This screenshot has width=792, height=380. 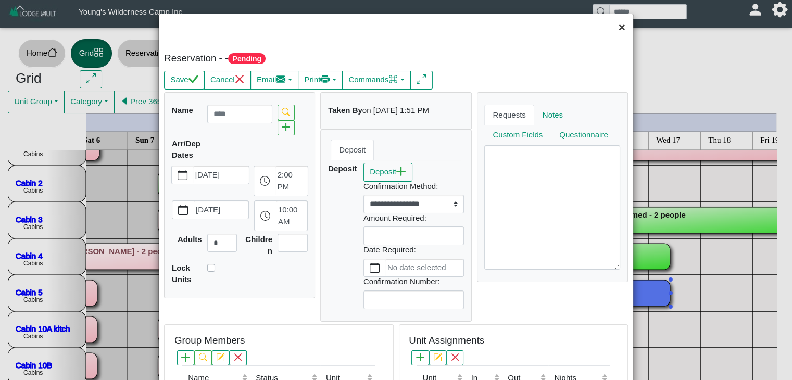 What do you see at coordinates (182, 110) in the screenshot?
I see `b: Name` at bounding box center [182, 110].